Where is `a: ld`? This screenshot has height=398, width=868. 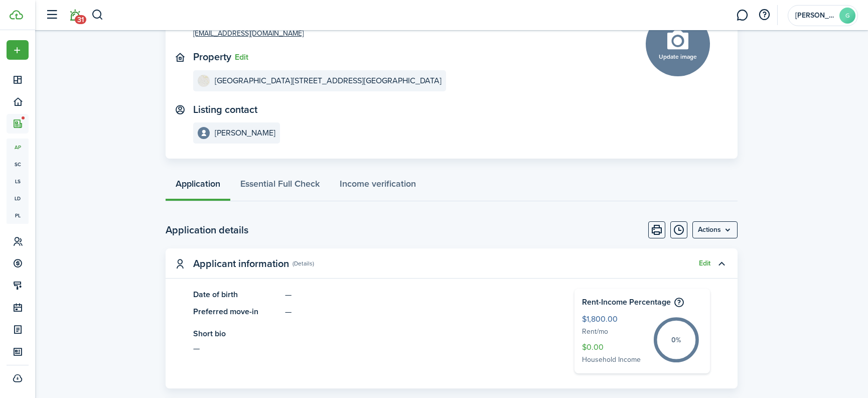
a: ld is located at coordinates (18, 198).